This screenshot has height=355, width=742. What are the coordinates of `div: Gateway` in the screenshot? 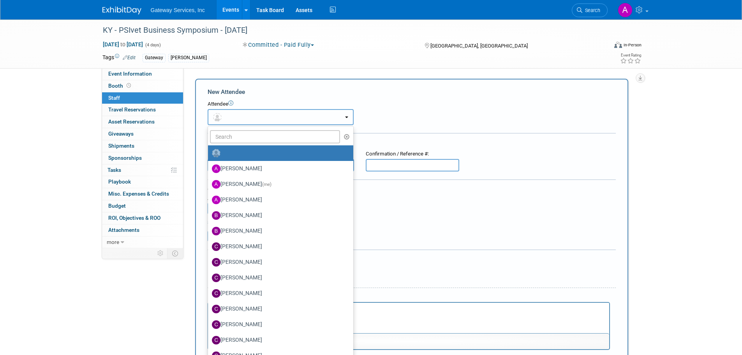 It's located at (154, 58).